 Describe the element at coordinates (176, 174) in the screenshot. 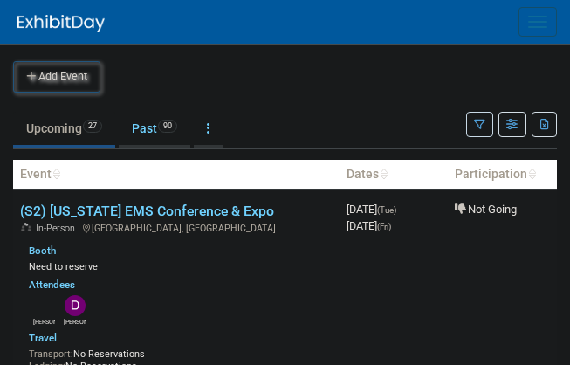

I see `th: Event` at that location.